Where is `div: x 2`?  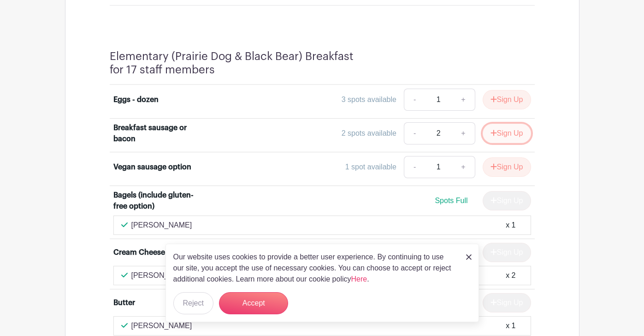 div: x 2 is located at coordinates (510, 276).